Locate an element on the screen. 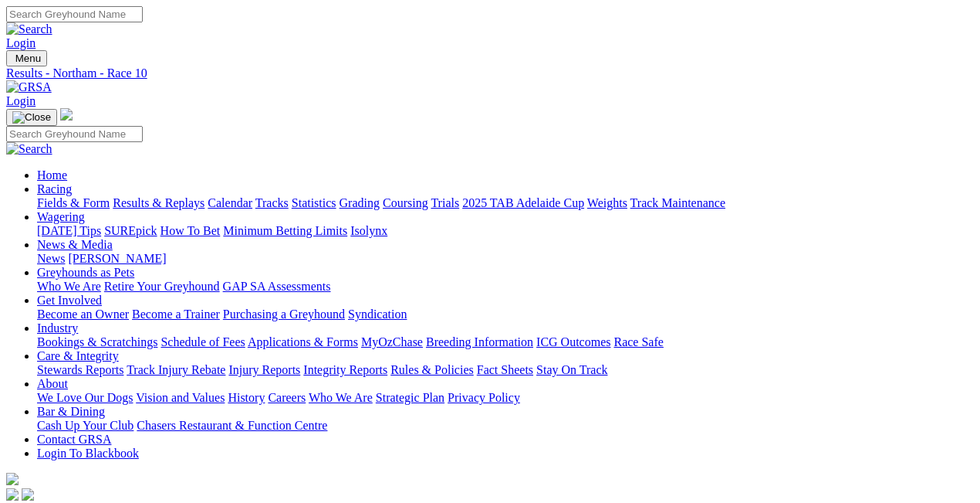 The image size is (980, 503). a: Home is located at coordinates (51, 175).